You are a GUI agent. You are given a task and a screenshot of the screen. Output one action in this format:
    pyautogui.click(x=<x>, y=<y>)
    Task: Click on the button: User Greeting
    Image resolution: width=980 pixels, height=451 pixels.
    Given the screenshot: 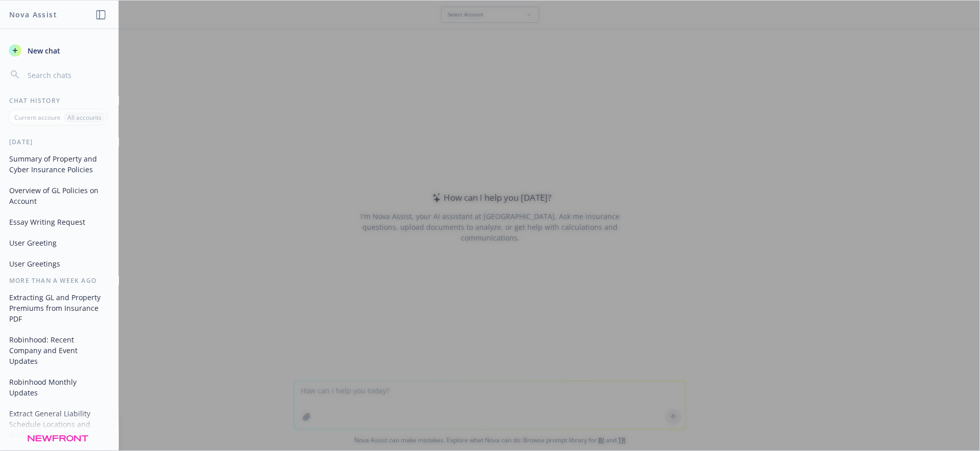 What is the action you would take?
    pyautogui.click(x=58, y=242)
    